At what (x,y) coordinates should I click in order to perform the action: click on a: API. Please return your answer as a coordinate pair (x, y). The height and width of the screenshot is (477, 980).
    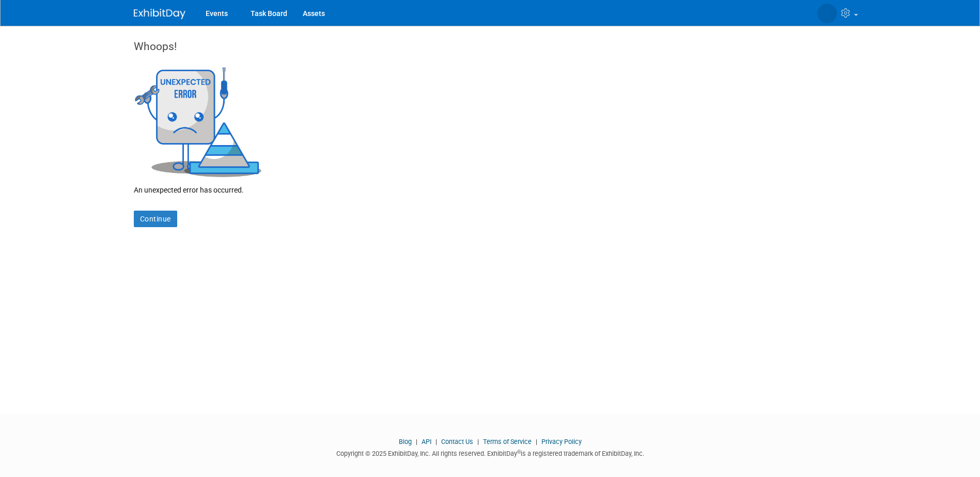
    Looking at the image, I should click on (426, 442).